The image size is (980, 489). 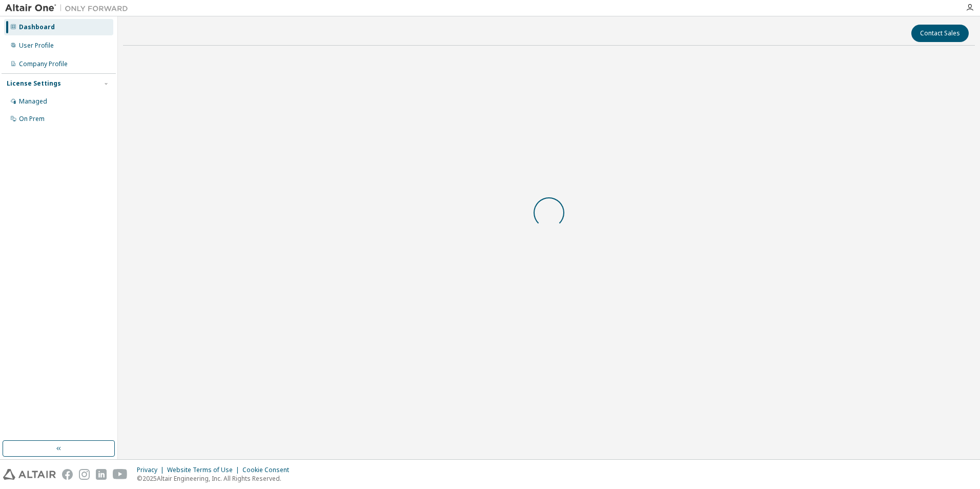 I want to click on img: facebook.svg, so click(x=67, y=475).